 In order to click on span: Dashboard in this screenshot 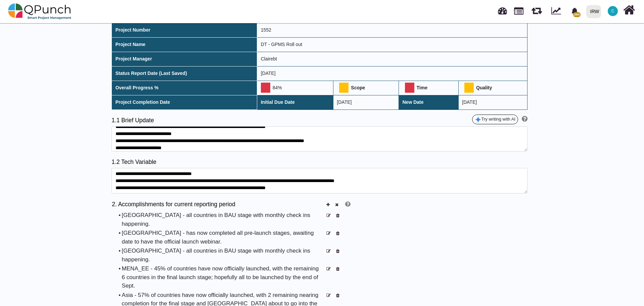, I will do `click(502, 9)`.